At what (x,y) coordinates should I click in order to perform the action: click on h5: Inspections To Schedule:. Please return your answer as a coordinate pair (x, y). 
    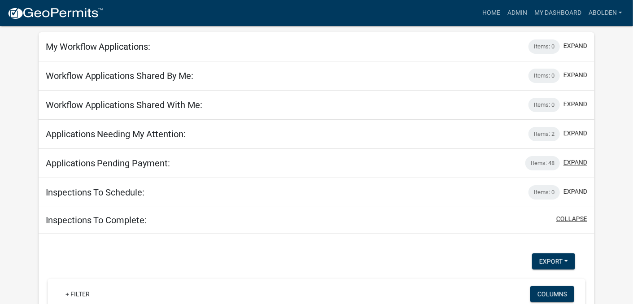
    Looking at the image, I should click on (95, 192).